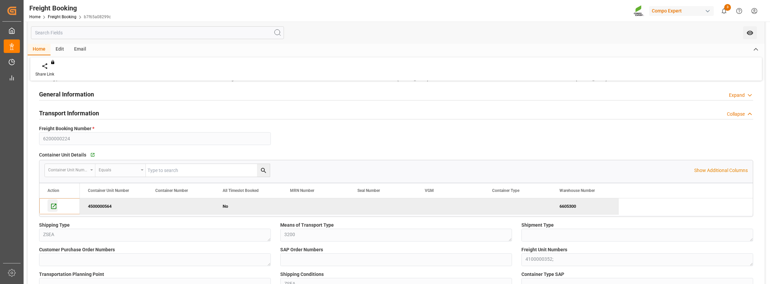 This screenshot has width=770, height=284. Describe the element at coordinates (248, 206) in the screenshot. I see `div: No` at that location.